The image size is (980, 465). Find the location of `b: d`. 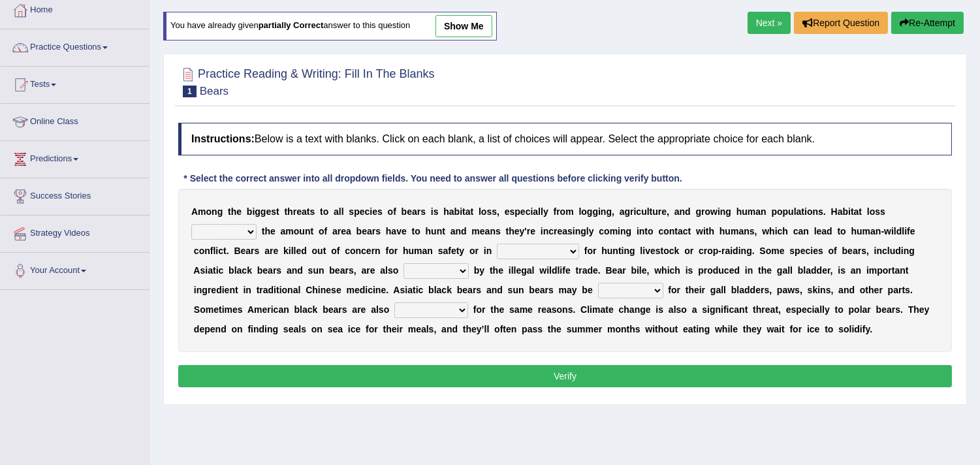

b: d is located at coordinates (829, 231).